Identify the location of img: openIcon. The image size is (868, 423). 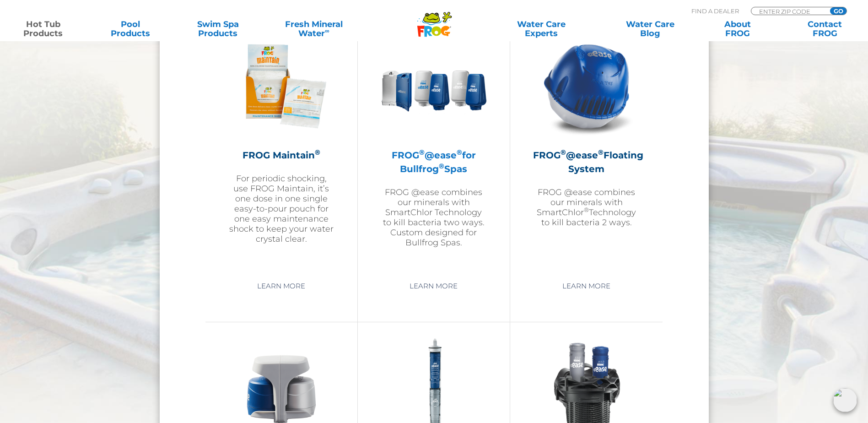
(845, 400).